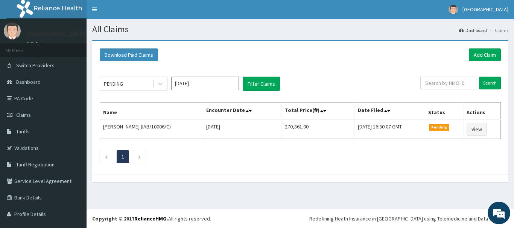  Describe the element at coordinates (23, 115) in the screenshot. I see `span: Claims` at that location.